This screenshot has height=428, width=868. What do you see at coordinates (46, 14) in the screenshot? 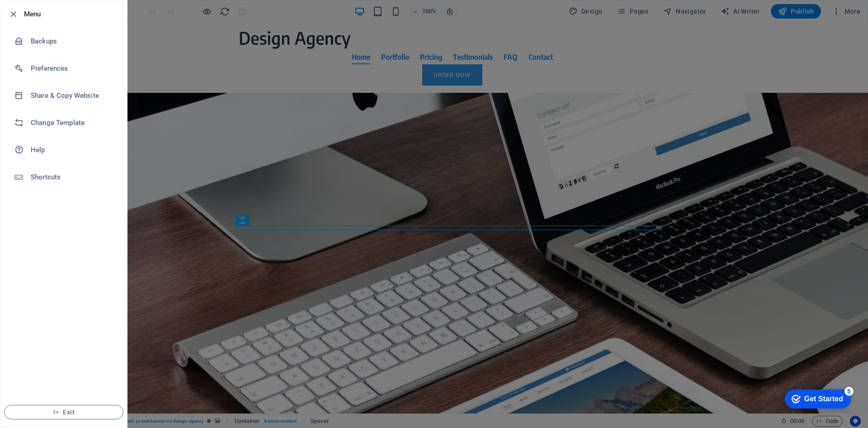
I see `div: Get Started` at bounding box center [46, 14].